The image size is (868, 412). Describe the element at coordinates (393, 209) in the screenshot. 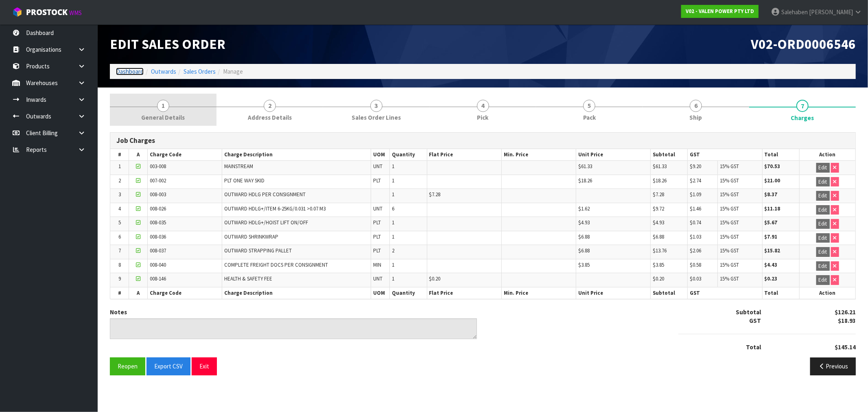

I see `span: 6` at that location.